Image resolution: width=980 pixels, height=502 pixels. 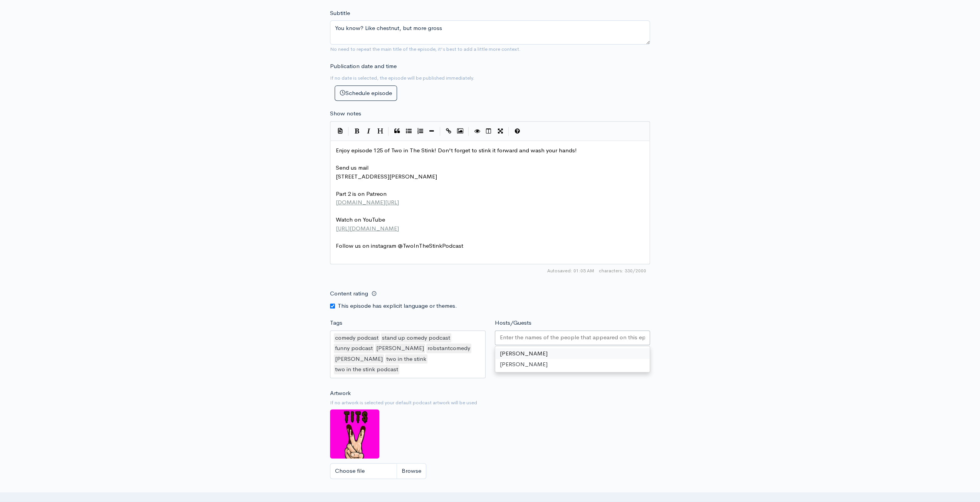 What do you see at coordinates (354, 349) in the screenshot?
I see `div: funny podcast` at bounding box center [354, 349].